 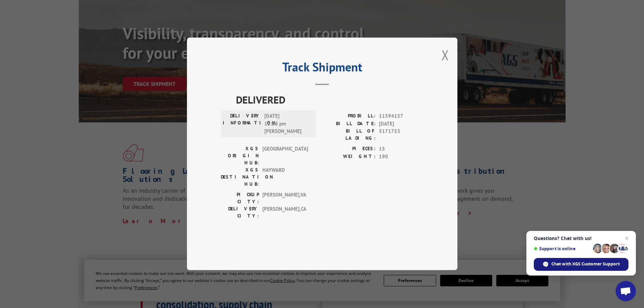 What do you see at coordinates (562, 249) in the screenshot?
I see `span: Support is online` at bounding box center [562, 249].